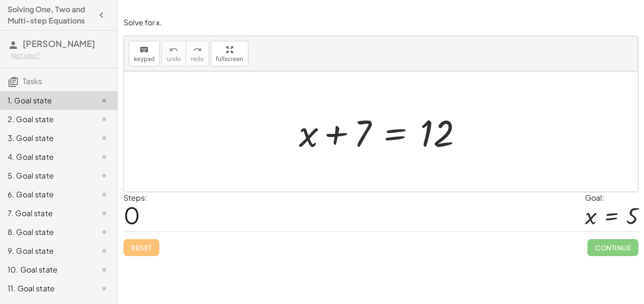  I want to click on span: 0, so click(132, 215).